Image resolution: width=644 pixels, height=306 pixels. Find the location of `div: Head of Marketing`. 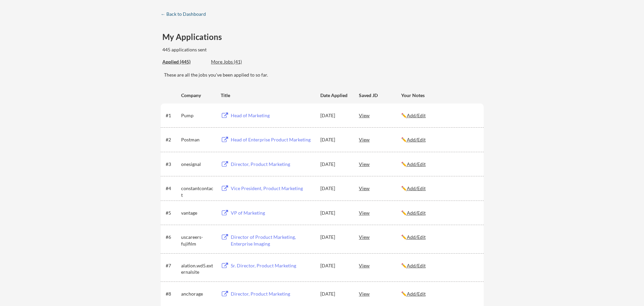

div: Head of Marketing is located at coordinates (272, 115).